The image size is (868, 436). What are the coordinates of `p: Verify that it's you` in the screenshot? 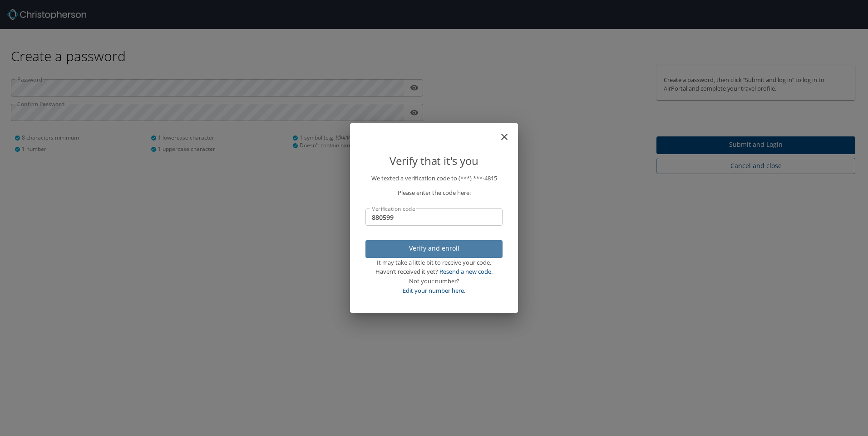 It's located at (434, 161).